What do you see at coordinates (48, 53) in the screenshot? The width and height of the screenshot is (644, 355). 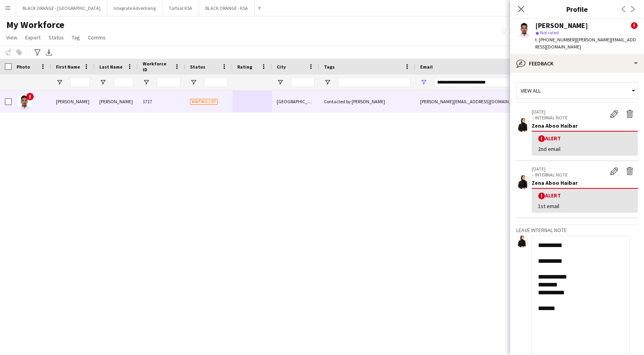 I see `app-action-btn: Export XLSX` at bounding box center [48, 53].